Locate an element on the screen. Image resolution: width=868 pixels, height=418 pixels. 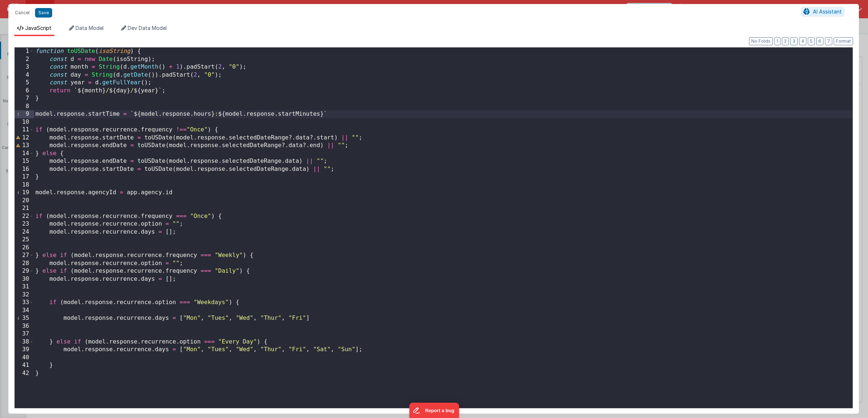
div: 6 is located at coordinates (24, 91).